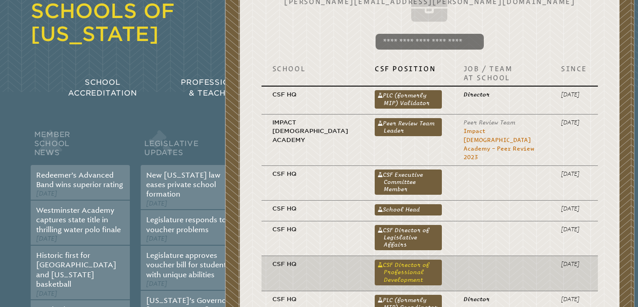 The width and height of the screenshot is (638, 307). What do you see at coordinates (78, 220) in the screenshot?
I see `a: Westminster Academy captures state title in thrilling water polo finale` at bounding box center [78, 220].